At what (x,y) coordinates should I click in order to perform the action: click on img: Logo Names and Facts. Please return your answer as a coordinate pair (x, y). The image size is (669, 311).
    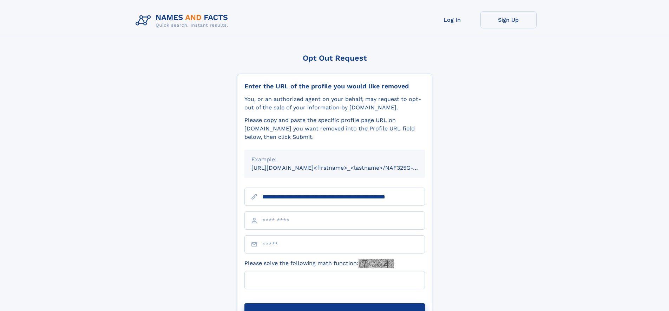
    Looking at the image, I should click on (183, 21).